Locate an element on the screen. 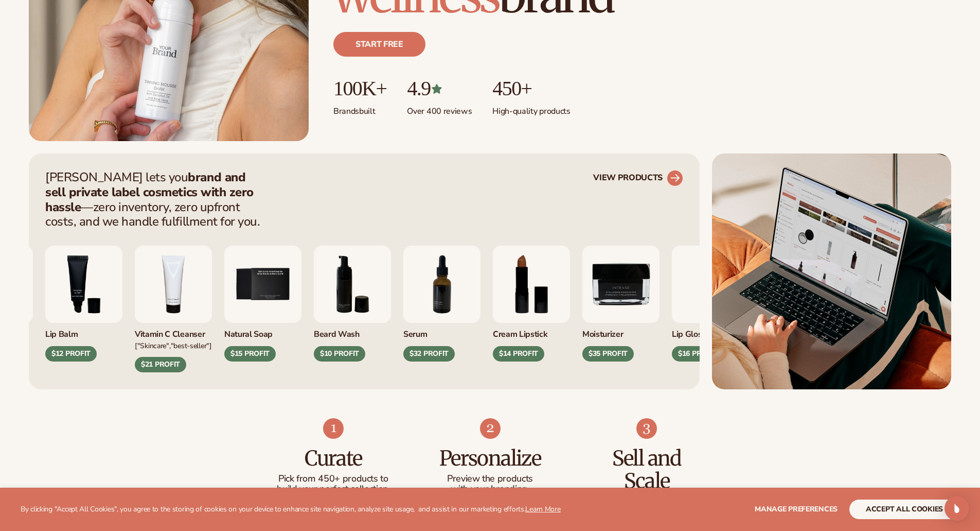 Image resolution: width=980 pixels, height=531 pixels. a: Learn More is located at coordinates (543, 509).